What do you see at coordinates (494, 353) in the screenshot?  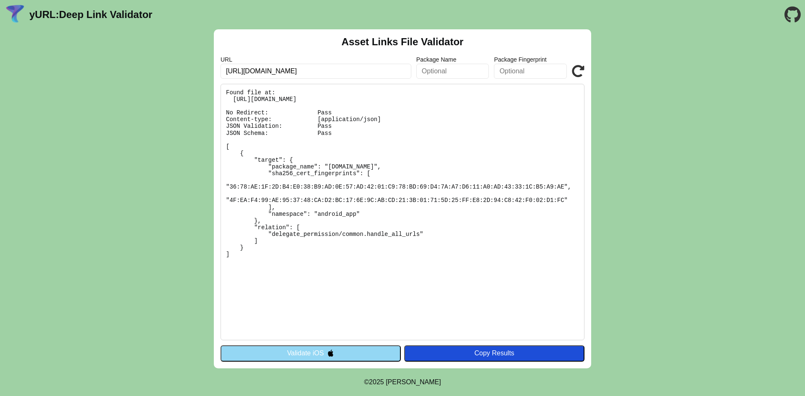 I see `button: Copy Results` at bounding box center [494, 353].